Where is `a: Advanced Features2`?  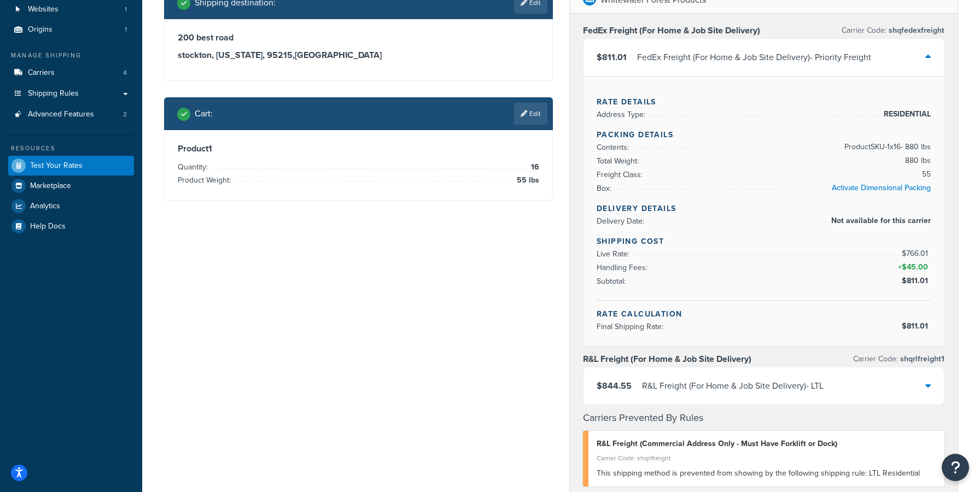 a: Advanced Features2 is located at coordinates (71, 114).